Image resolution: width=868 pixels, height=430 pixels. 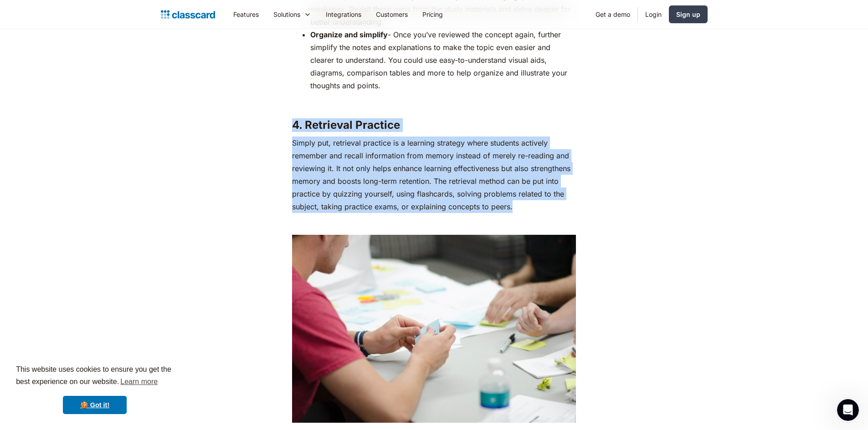 What do you see at coordinates (246, 14) in the screenshot?
I see `a: Features` at bounding box center [246, 14].